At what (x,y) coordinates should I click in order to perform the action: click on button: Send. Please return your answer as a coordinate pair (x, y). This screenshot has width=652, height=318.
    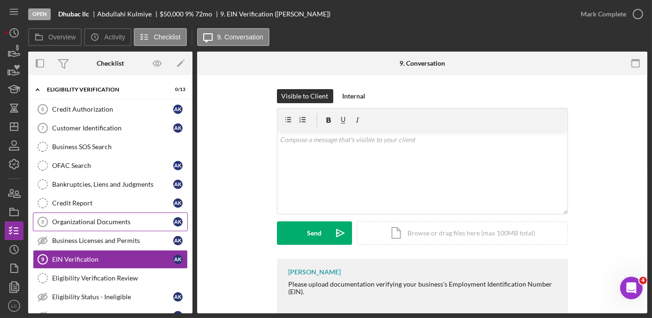
    Looking at the image, I should click on (314, 233).